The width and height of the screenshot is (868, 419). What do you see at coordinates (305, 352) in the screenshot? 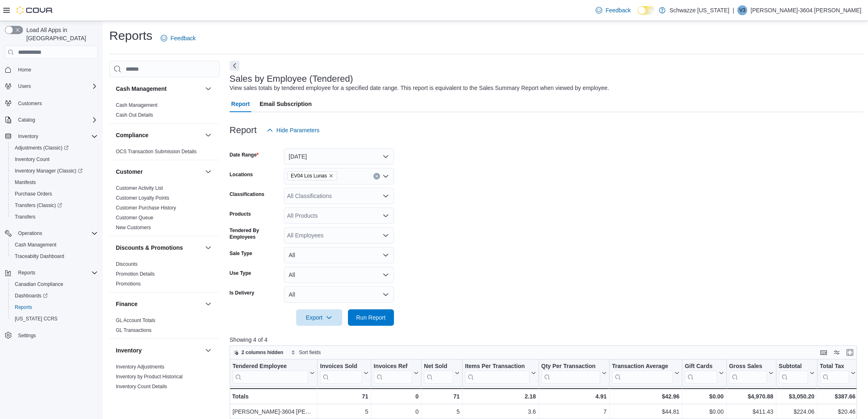
I see `button: Sort fields` at bounding box center [305, 352].